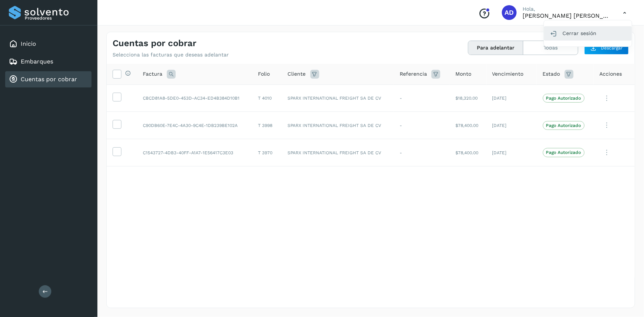 This screenshot has width=644, height=317. Describe the element at coordinates (37, 61) in the screenshot. I see `a: Embarques` at that location.